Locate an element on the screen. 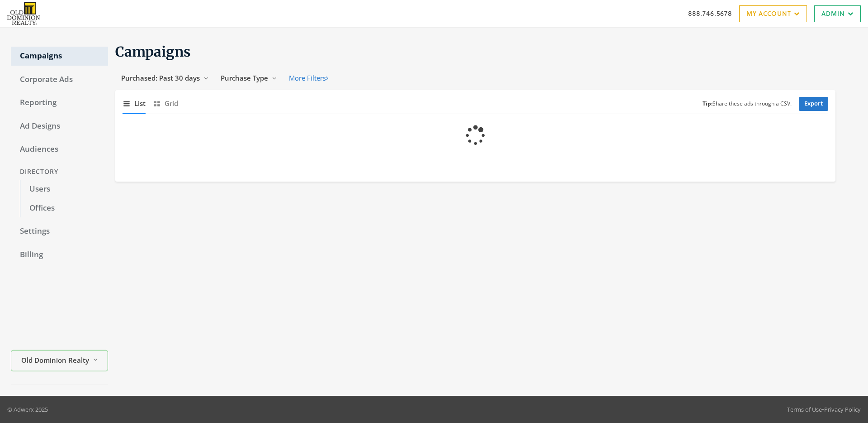 This screenshot has height=423, width=868. p: © Adwerx 2025 is located at coordinates (27, 409).